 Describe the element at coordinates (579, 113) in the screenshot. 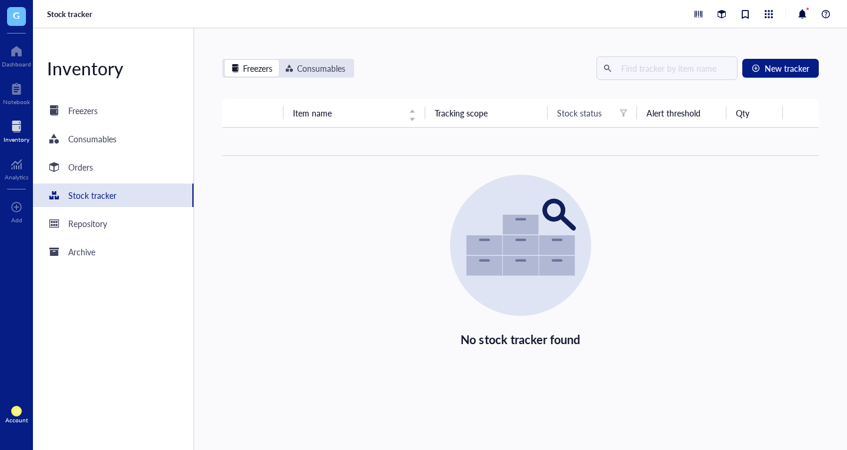

I see `div: Stock status` at that location.